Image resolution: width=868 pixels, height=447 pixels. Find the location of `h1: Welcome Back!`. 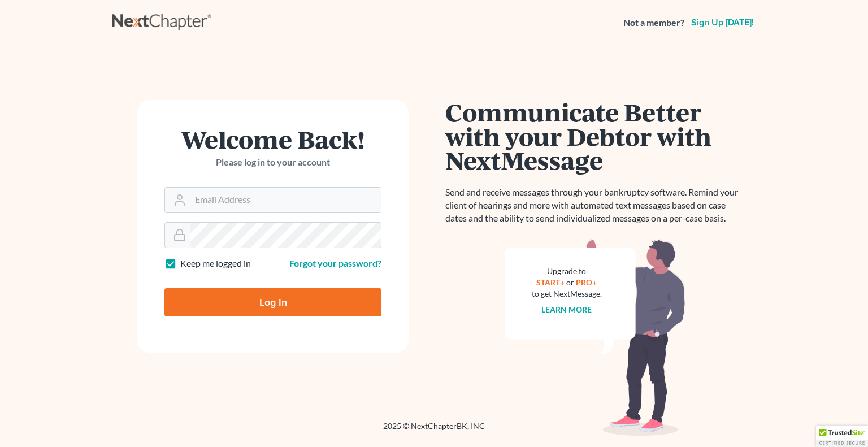

h1: Welcome Back! is located at coordinates (273, 139).